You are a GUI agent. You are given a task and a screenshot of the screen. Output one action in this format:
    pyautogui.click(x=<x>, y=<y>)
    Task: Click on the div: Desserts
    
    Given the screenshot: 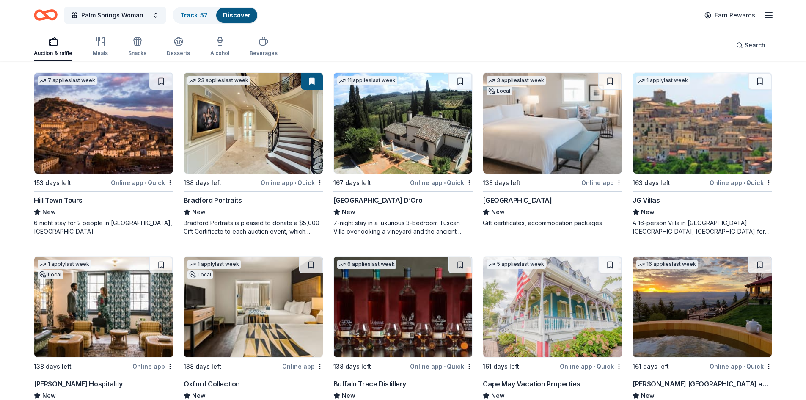 What is the action you would take?
    pyautogui.click(x=178, y=53)
    